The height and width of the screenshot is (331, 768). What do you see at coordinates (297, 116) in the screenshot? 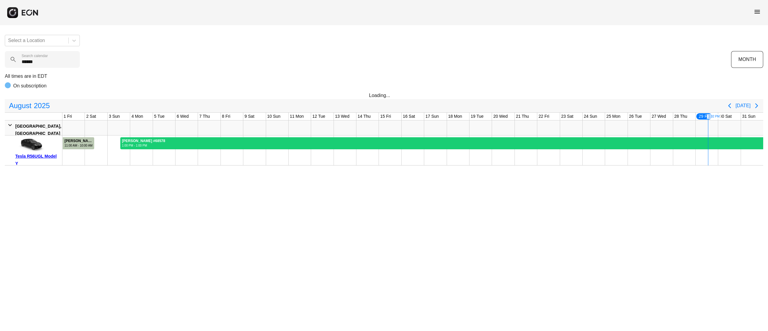
I see `div: 11 Mon` at bounding box center [297, 116].